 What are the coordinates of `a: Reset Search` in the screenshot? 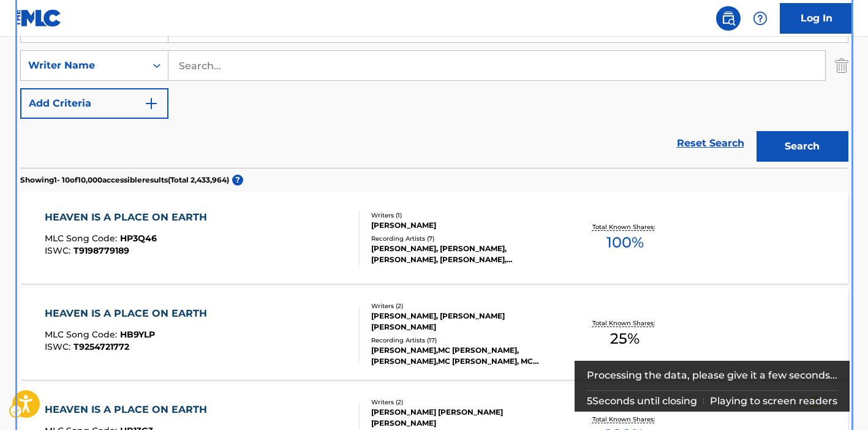 It's located at (711, 143).